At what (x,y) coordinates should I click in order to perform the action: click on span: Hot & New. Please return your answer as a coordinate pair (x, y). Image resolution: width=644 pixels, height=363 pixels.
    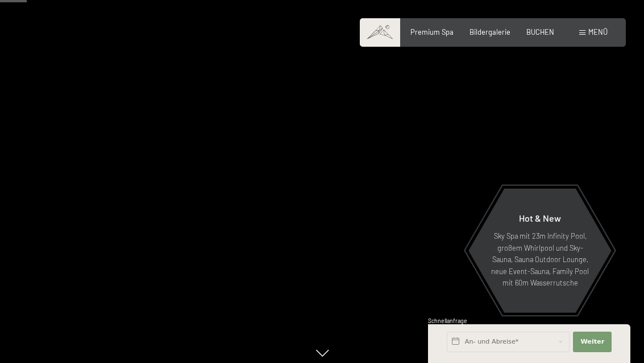
    Looking at the image, I should click on (541, 218).